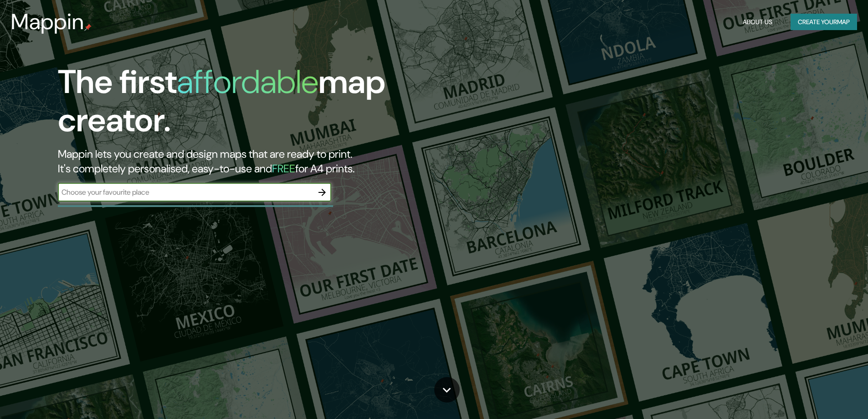 Image resolution: width=868 pixels, height=419 pixels. What do you see at coordinates (757, 22) in the screenshot?
I see `button: About Us` at bounding box center [757, 22].